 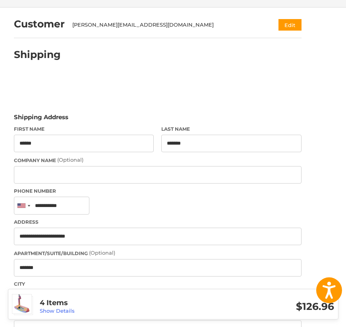 What do you see at coordinates (290, 25) in the screenshot?
I see `button: Edit` at bounding box center [290, 25].